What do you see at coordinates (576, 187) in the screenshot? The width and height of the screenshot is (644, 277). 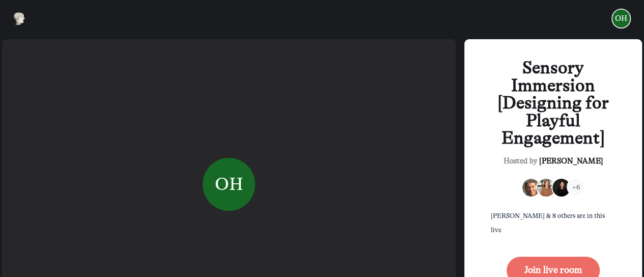 I see `div: +6` at bounding box center [576, 187].